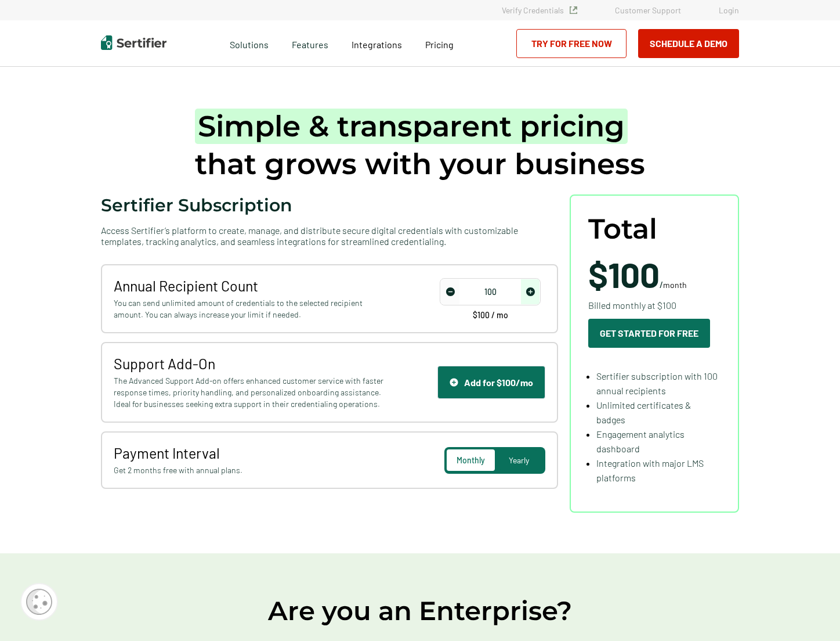 The image size is (840, 641). What do you see at coordinates (492, 382) in the screenshot?
I see `button: Support IconAdd for $100/mo` at bounding box center [492, 382].